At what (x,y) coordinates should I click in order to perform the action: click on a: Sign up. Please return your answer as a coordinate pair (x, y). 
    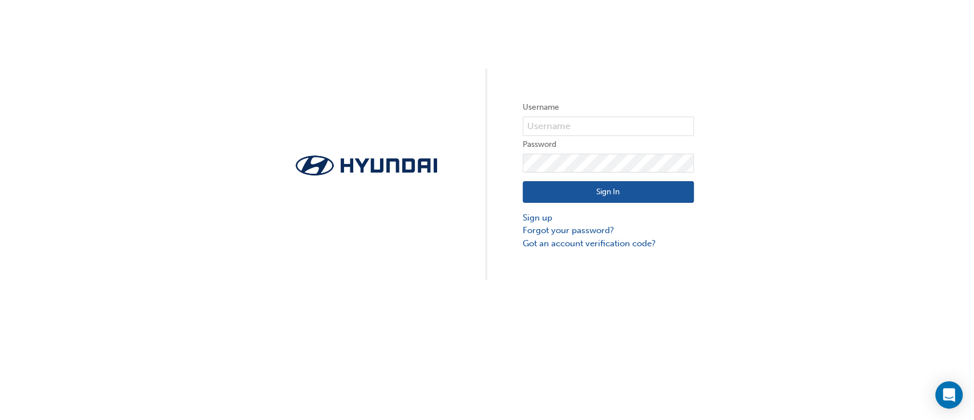
    Looking at the image, I should click on (608, 217).